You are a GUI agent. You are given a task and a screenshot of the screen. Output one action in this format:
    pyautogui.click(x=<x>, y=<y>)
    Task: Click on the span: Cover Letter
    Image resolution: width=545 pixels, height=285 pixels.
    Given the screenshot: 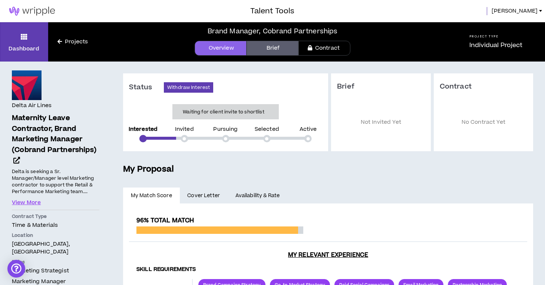 What is the action you would take?
    pyautogui.click(x=203, y=196)
    